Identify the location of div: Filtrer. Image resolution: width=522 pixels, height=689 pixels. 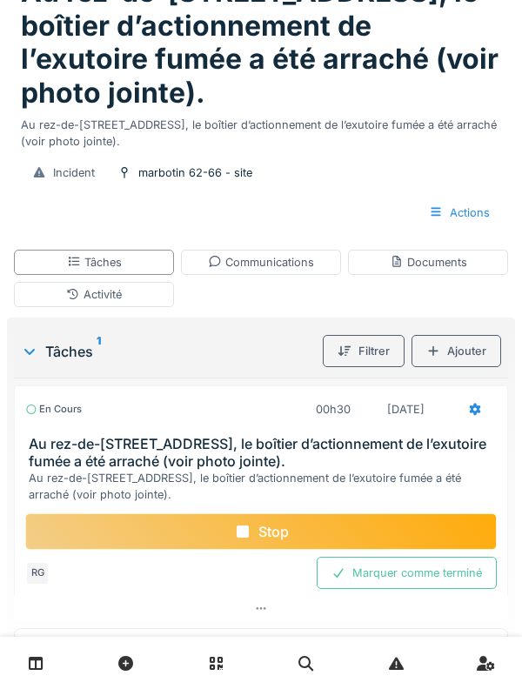
(364, 351).